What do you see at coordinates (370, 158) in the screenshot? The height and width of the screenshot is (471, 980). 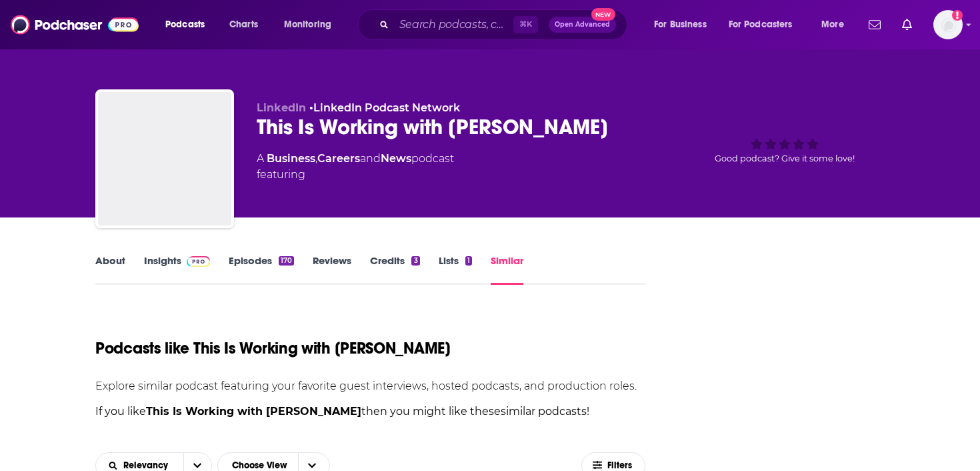 I see `span: and` at bounding box center [370, 158].